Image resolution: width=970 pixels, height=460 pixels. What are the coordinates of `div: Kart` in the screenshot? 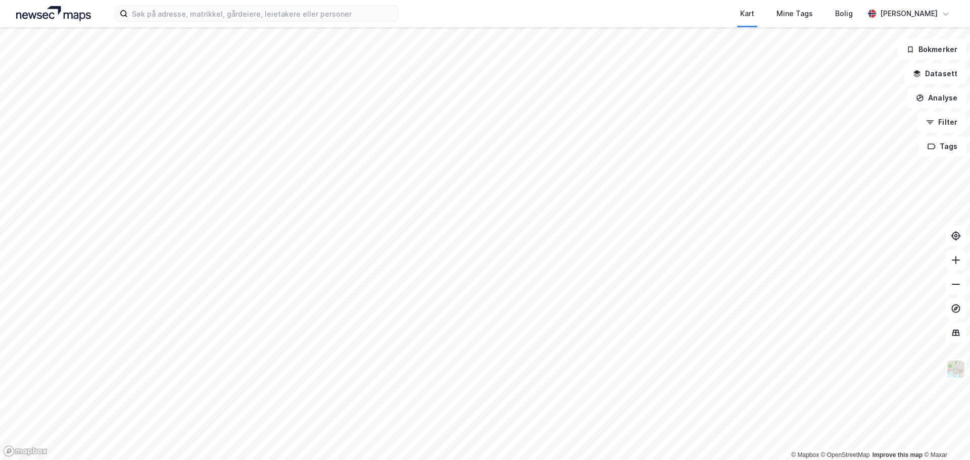 It's located at (748, 14).